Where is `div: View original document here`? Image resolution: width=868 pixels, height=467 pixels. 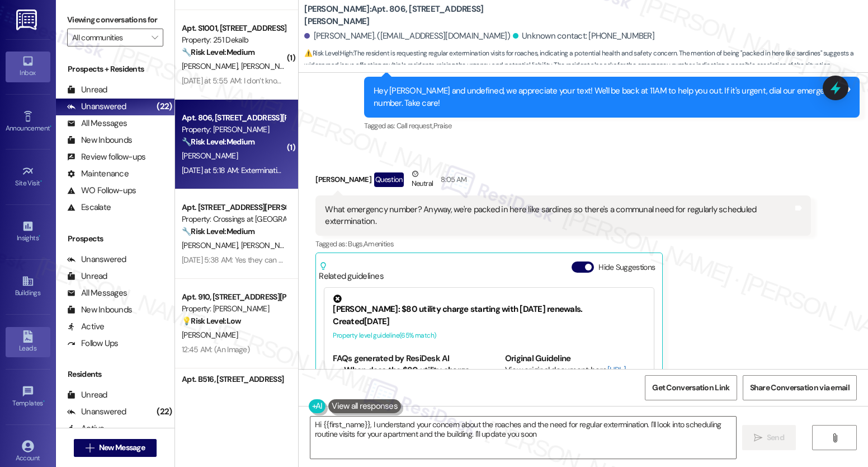
div: View original document here is located at coordinates (575, 377).